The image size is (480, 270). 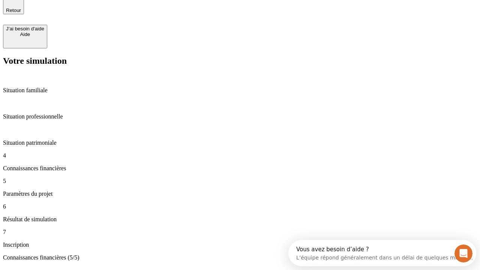 What do you see at coordinates (240, 117) in the screenshot?
I see `p: Situation professionnelle` at bounding box center [240, 117].